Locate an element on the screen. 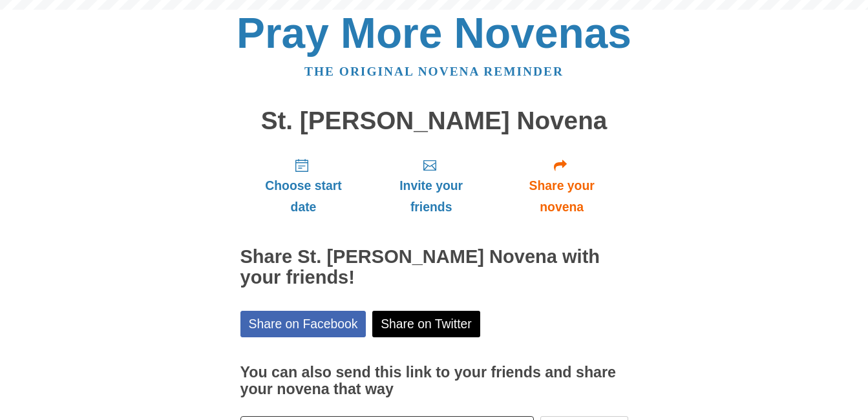 Image resolution: width=868 pixels, height=420 pixels. span: Share your novena is located at coordinates (561, 196).